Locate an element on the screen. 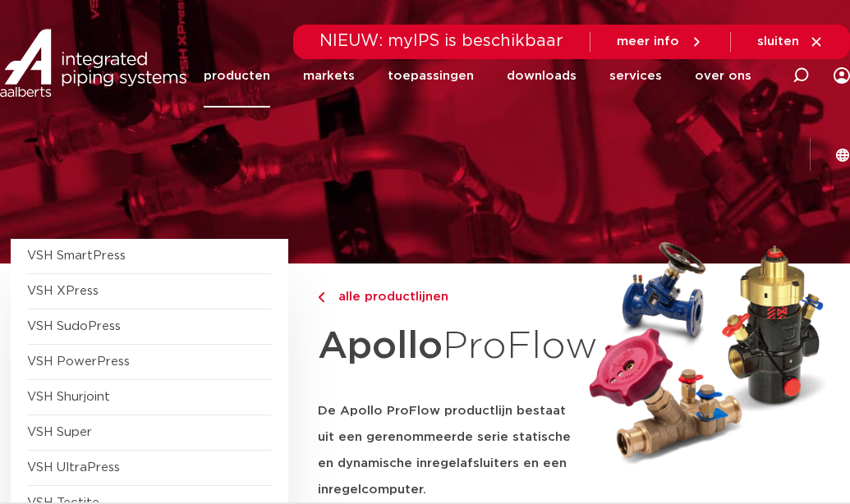 The image size is (850, 504). a: VSH UltraPress is located at coordinates (73, 468).